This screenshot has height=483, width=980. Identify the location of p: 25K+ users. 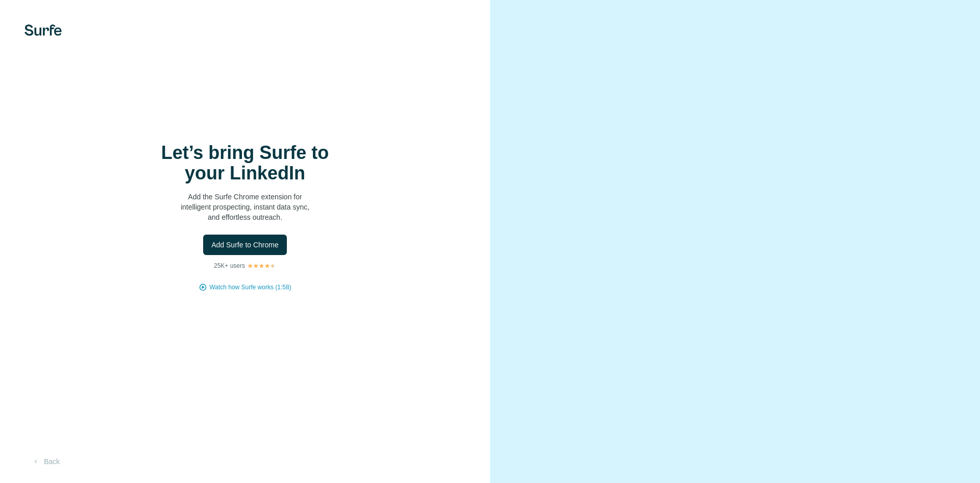
(230, 266).